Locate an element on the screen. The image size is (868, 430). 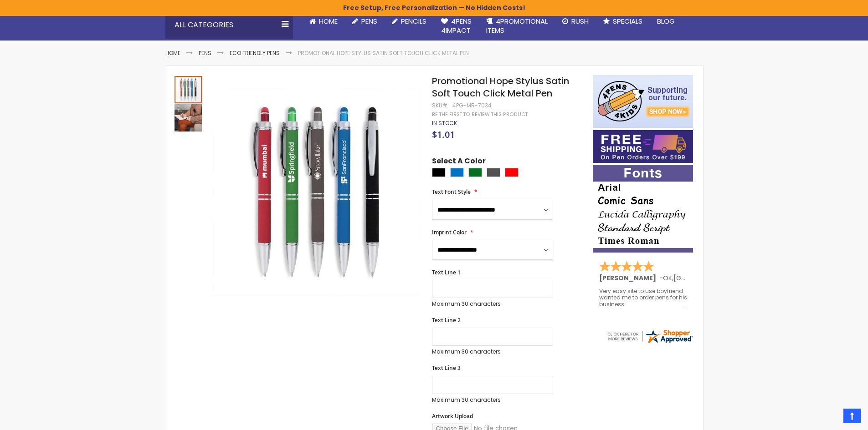
img: font-personalization-examples is located at coordinates (643, 208).